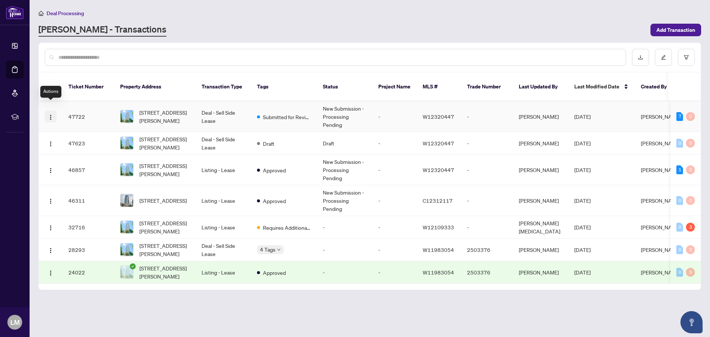 Image resolution: width=710 pixels, height=337 pixels. I want to click on div: 1, so click(680, 170).